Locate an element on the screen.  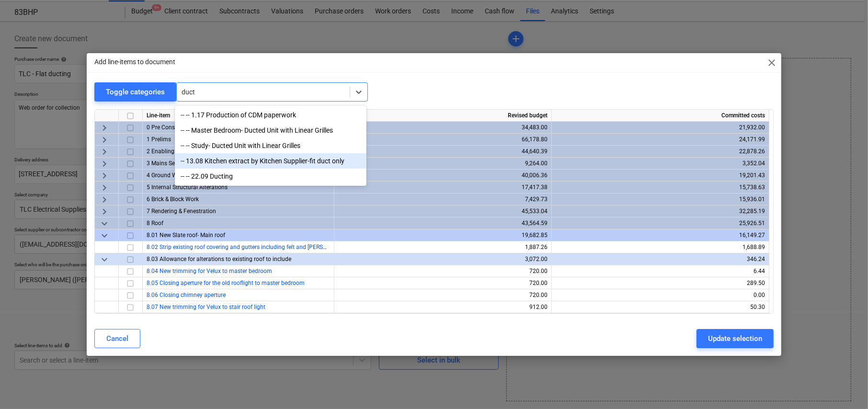
div: 45,533.04 is located at coordinates (443, 211).